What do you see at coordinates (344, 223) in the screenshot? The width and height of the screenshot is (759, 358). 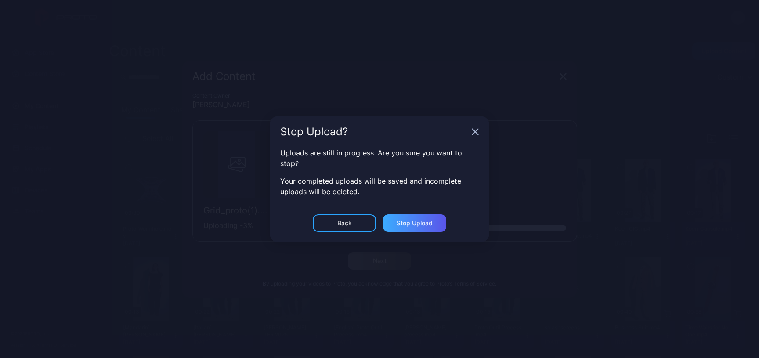 I see `button: Back` at bounding box center [344, 223].